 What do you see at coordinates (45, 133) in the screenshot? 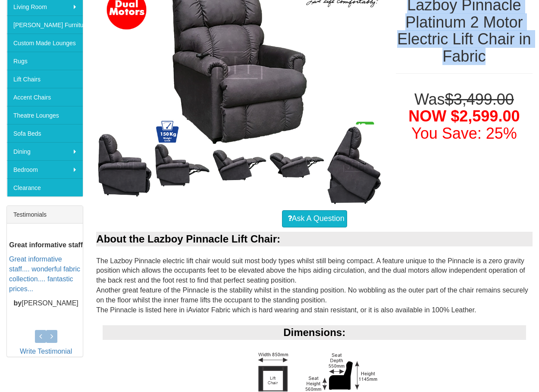
I see `a: Sofa Beds` at bounding box center [45, 133].